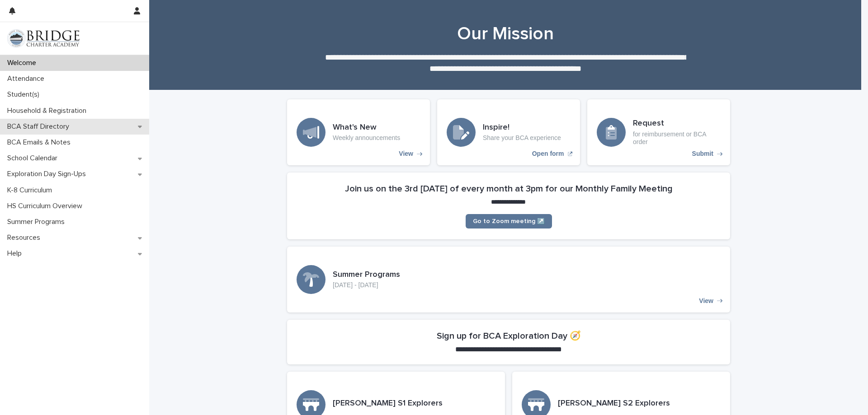 The height and width of the screenshot is (415, 868). What do you see at coordinates (506, 33) in the screenshot?
I see `h1: Our Mission` at bounding box center [506, 33].